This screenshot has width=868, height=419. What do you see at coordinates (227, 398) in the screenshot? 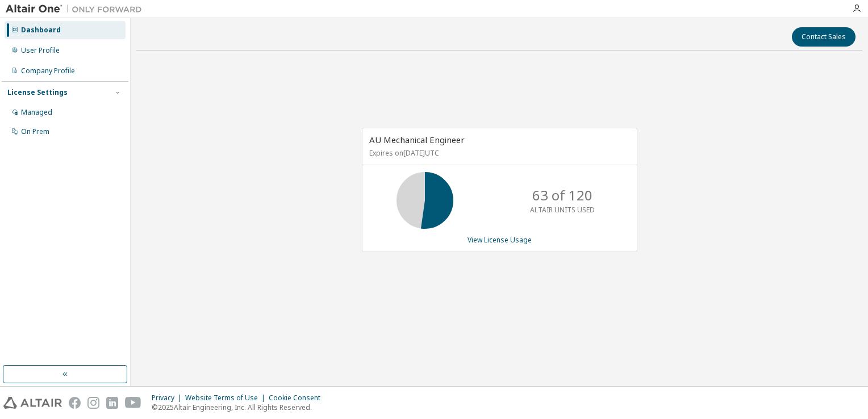
I see `div: Website Terms of Use` at bounding box center [227, 398].